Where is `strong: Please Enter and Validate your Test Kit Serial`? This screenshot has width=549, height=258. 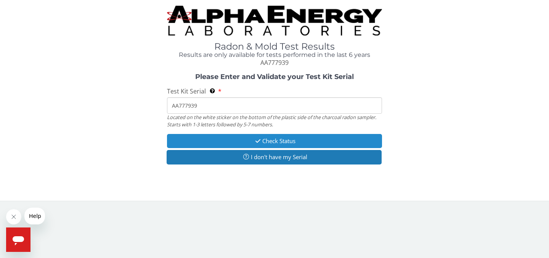
strong: Please Enter and Validate your Test Kit Serial is located at coordinates (274, 77).